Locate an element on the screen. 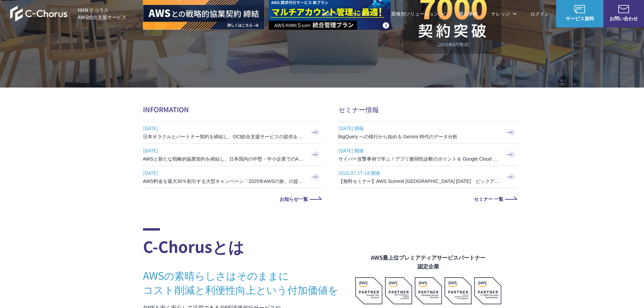 This screenshot has width=644, height=308. p: 業種別ソリューション is located at coordinates (418, 14).